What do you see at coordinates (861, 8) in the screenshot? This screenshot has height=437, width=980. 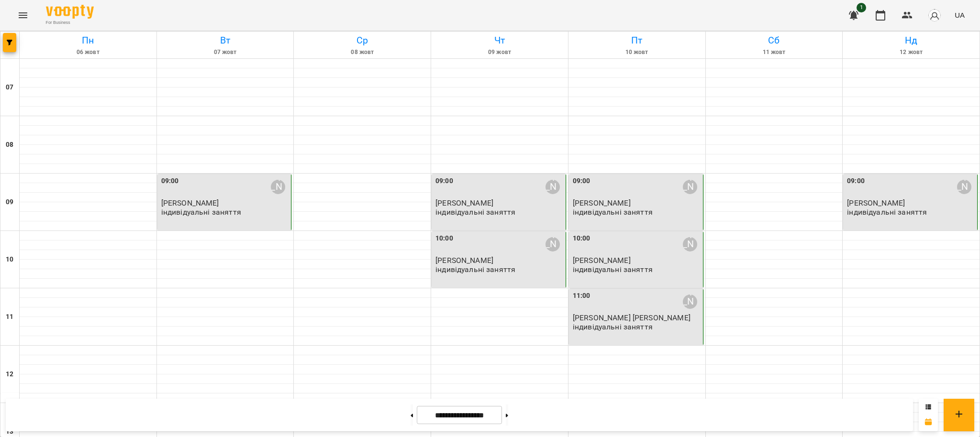 I see `span: 1` at bounding box center [861, 8].